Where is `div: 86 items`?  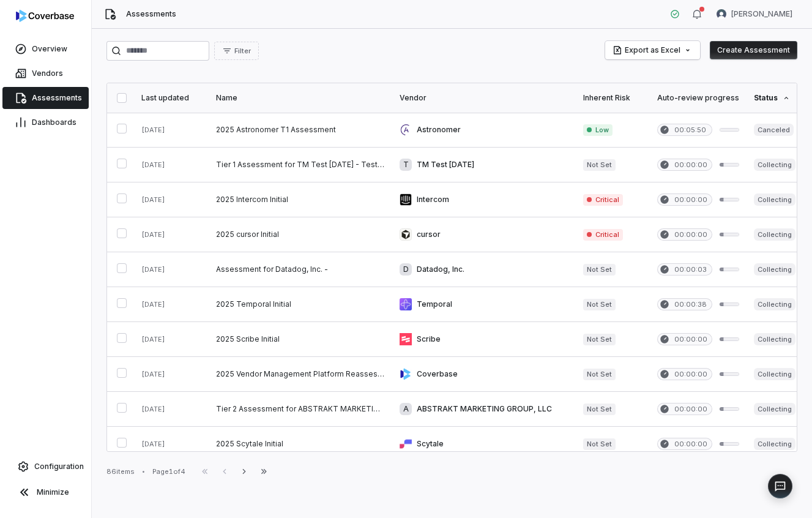 div: 86 items is located at coordinates (120, 472).